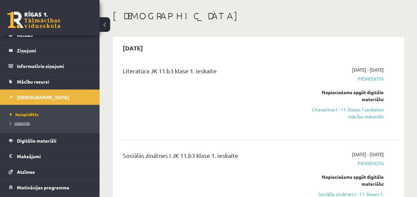 Image resolution: width=417 pixels, height=197 pixels. Describe the element at coordinates (33, 82) in the screenshot. I see `span: Mācību resursi` at that location.